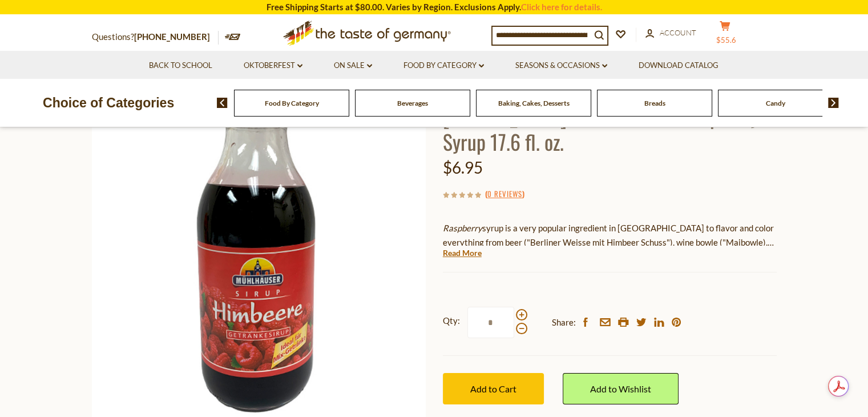 This screenshot has height=417, width=868. What do you see at coordinates (533, 103) in the screenshot?
I see `a: Baking, Cakes, Desserts` at bounding box center [533, 103].